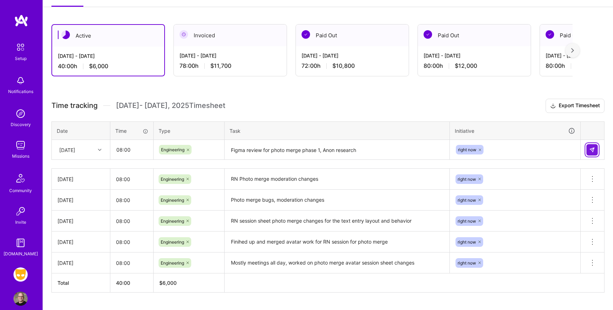  What do you see at coordinates (21, 47) in the screenshot?
I see `img: setup` at bounding box center [21, 47].